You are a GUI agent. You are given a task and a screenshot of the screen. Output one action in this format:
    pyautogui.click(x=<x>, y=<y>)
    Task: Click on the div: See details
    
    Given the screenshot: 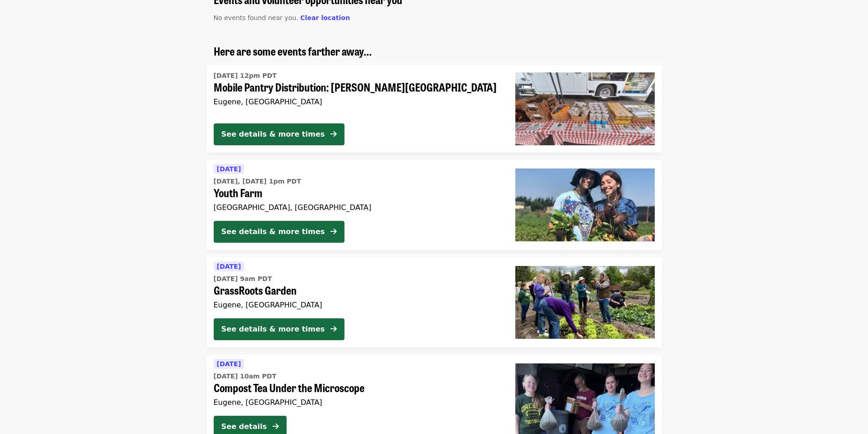 What is the action you would take?
    pyautogui.click(x=244, y=427)
    